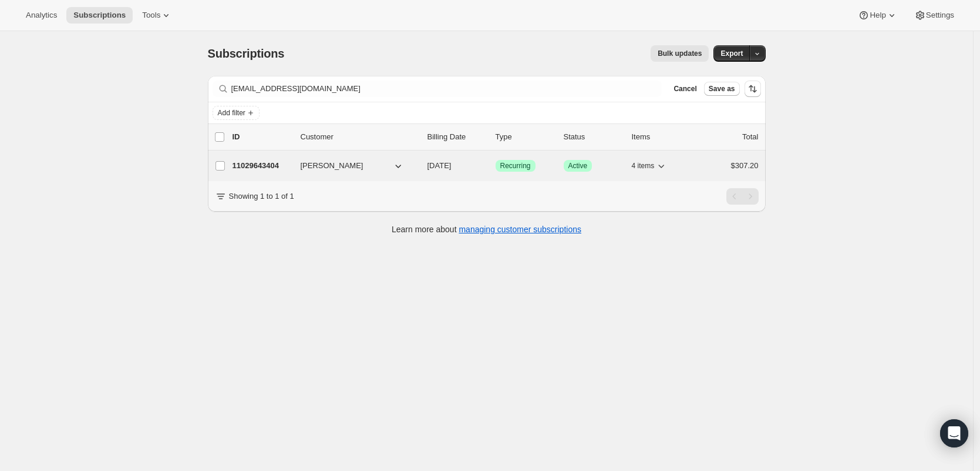  I want to click on span: Bulk updates, so click(679, 53).